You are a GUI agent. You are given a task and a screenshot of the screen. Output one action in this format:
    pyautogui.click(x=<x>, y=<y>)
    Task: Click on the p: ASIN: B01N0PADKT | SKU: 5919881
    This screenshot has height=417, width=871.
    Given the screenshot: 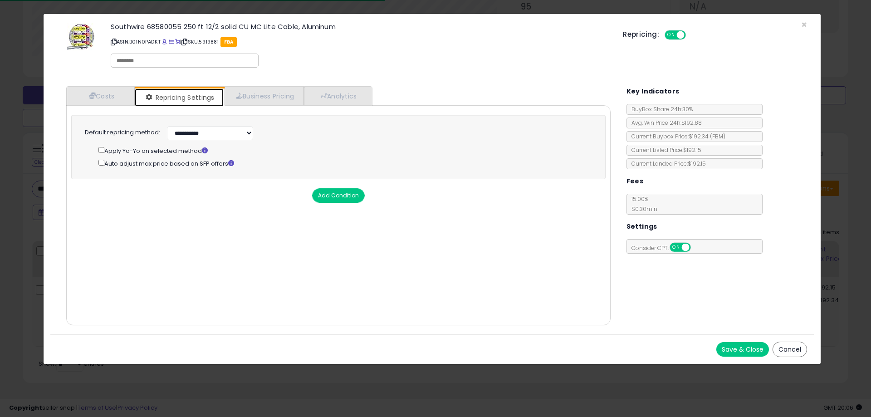 What is the action you would take?
    pyautogui.click(x=360, y=42)
    